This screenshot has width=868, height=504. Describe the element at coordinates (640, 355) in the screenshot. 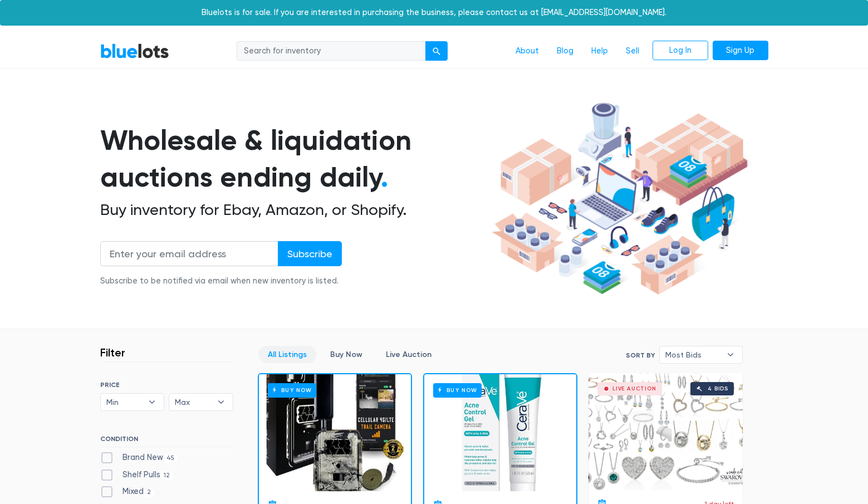

I see `label: Sort By` at that location.